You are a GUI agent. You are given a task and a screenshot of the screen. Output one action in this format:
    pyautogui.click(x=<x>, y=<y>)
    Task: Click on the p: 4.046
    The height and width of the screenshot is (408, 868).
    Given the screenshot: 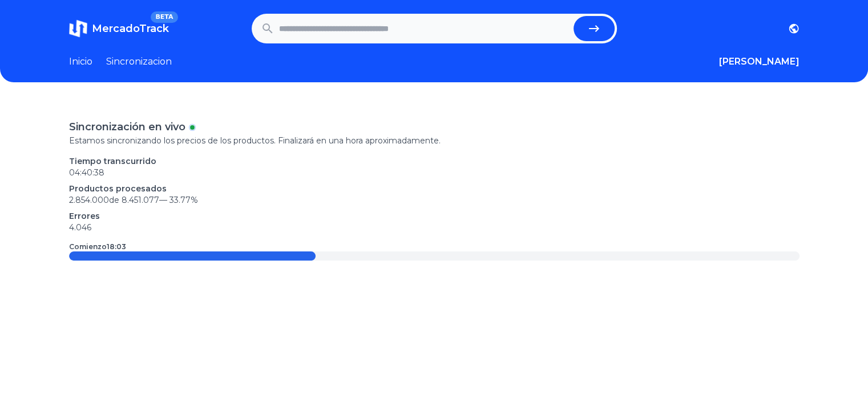 What is the action you would take?
    pyautogui.click(x=434, y=228)
    